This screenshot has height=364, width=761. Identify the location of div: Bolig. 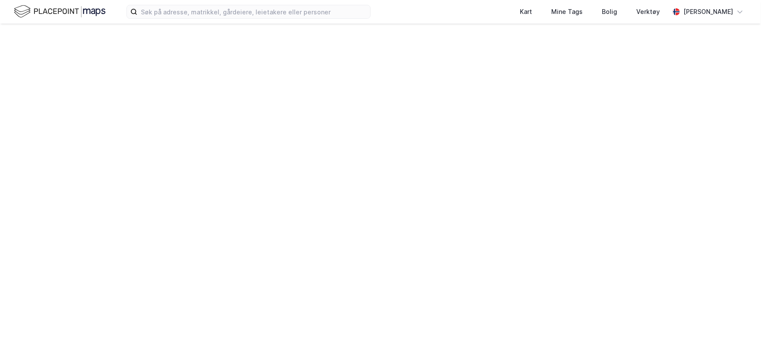
(609, 12).